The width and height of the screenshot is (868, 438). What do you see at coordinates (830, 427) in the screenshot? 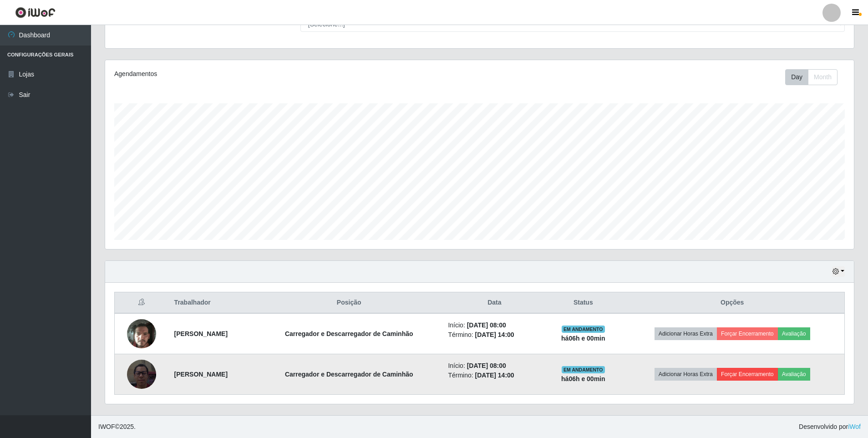
I see `span: Desenvolvido por` at bounding box center [830, 427].